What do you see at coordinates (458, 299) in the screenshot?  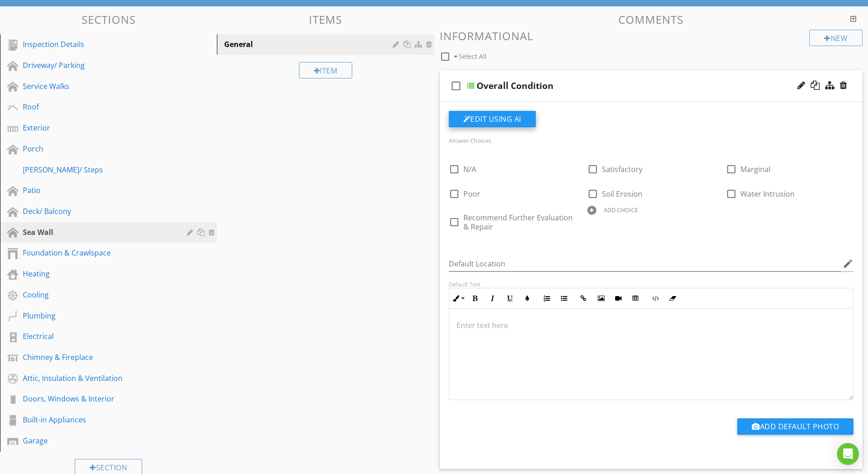 I see `button: Inline Style` at bounding box center [458, 299].